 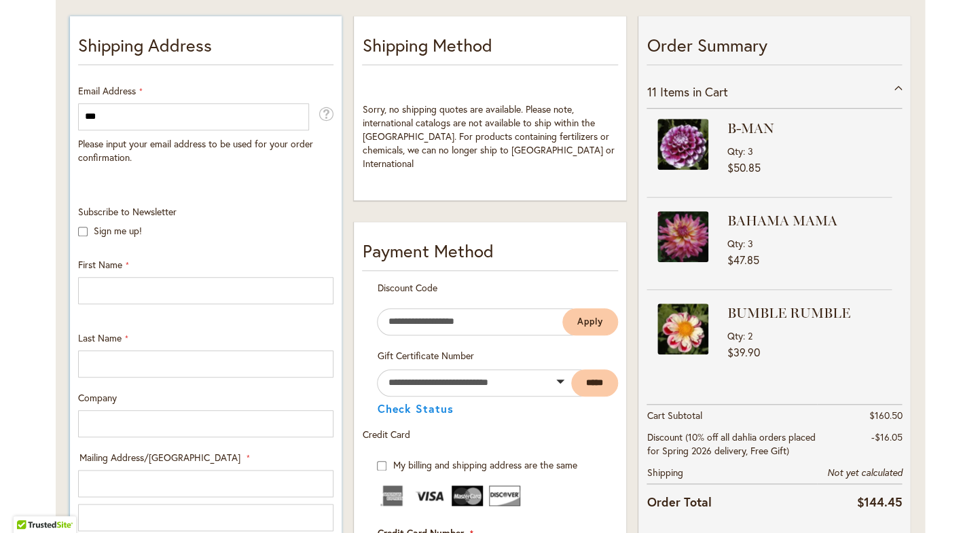 What do you see at coordinates (807, 313) in the screenshot?
I see `strong: BUMBLE RUMBLE` at bounding box center [807, 313].